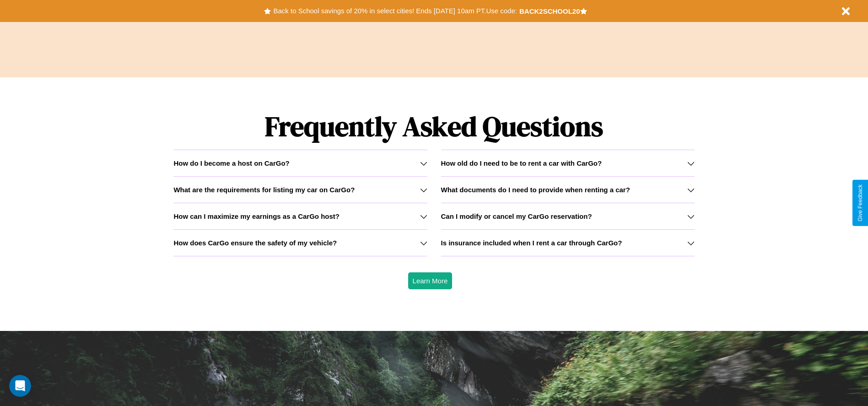  I want to click on b: BACK2SCHOOL20, so click(549, 11).